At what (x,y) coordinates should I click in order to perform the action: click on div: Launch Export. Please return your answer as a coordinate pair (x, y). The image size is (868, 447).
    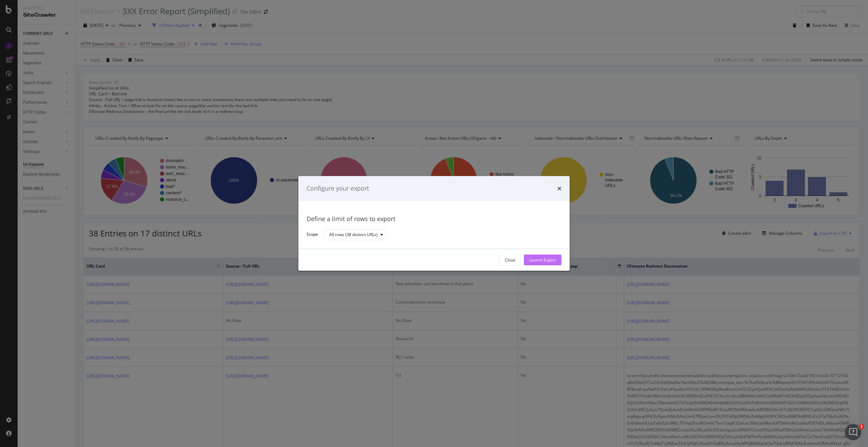
    Looking at the image, I should click on (542, 260).